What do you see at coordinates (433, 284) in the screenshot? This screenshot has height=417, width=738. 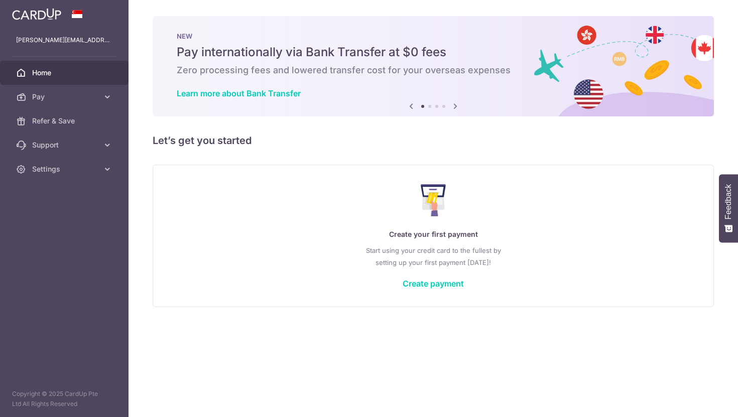 I see `a: Create payment` at bounding box center [433, 284].